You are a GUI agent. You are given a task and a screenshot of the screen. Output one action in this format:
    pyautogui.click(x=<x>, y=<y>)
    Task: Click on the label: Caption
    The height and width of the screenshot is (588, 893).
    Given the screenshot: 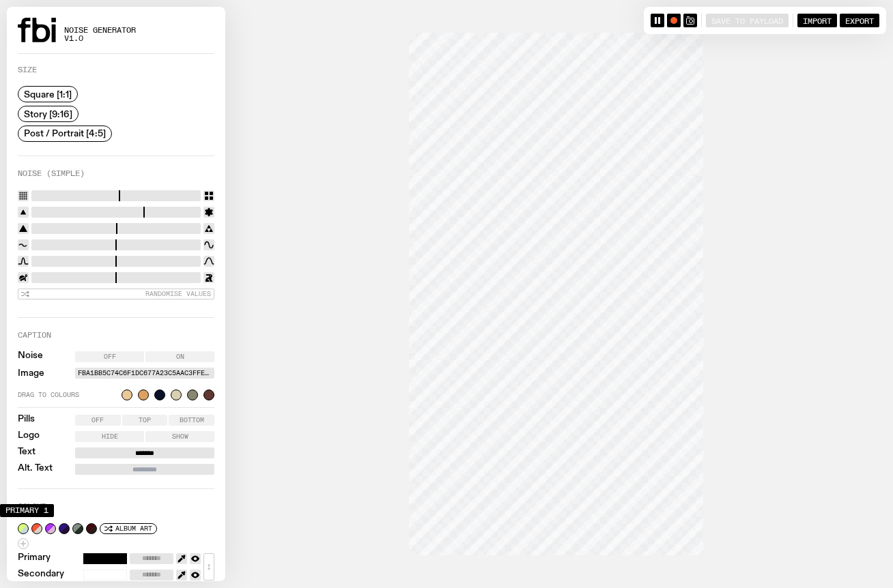 What is the action you would take?
    pyautogui.click(x=34, y=335)
    